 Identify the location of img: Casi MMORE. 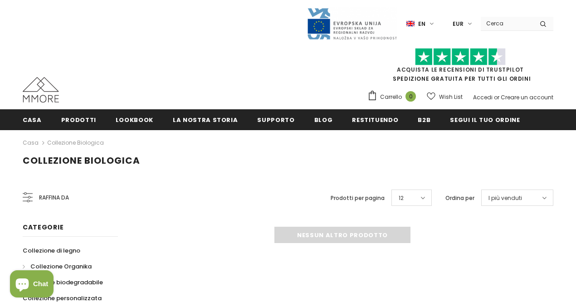
(41, 90).